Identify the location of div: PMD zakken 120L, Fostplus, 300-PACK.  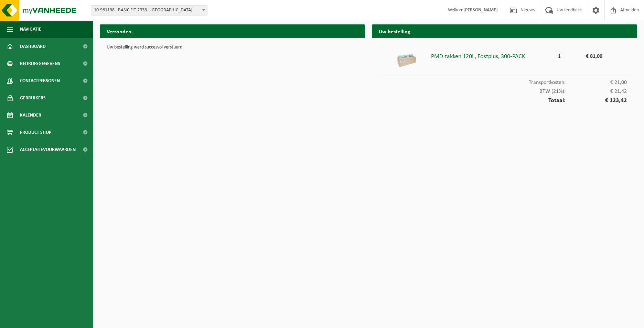
(492, 55).